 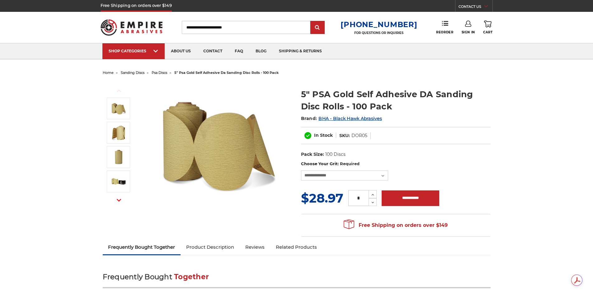 What do you see at coordinates (396, 164) in the screenshot?
I see `label: Choose Your Grit:` at bounding box center [396, 164].